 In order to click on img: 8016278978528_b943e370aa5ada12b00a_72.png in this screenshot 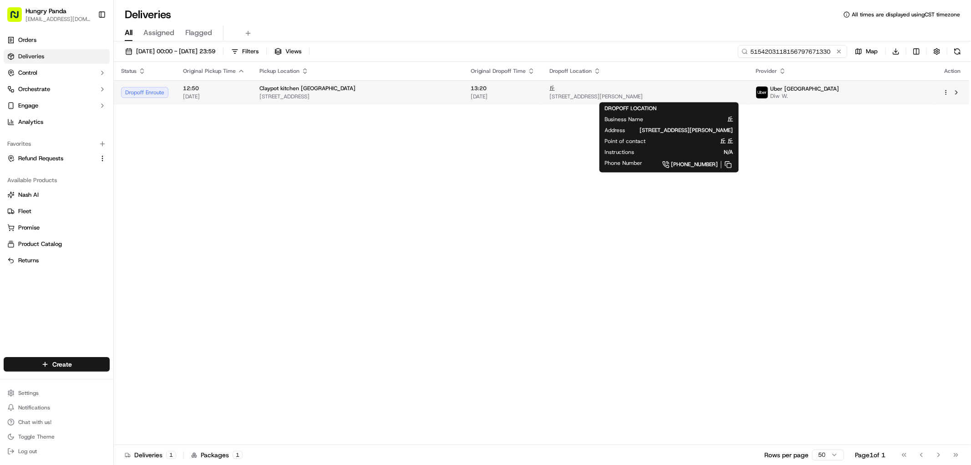, I will do `click(27, 95)`.